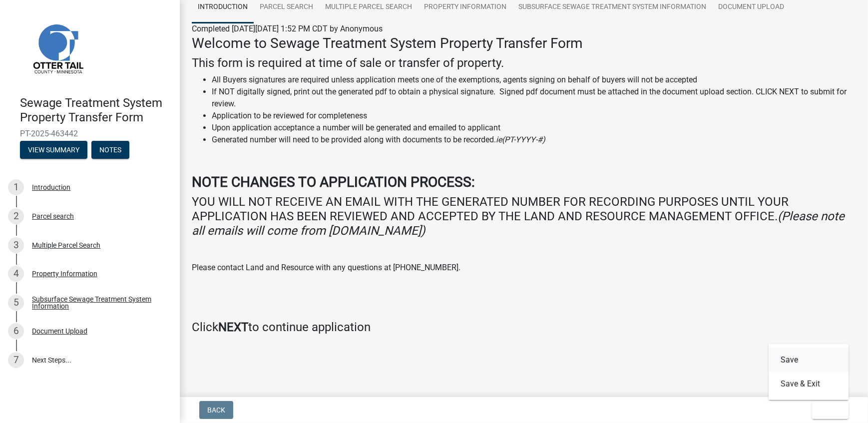 The width and height of the screenshot is (868, 423). I want to click on li: If NOT digitally signed, print out the generated pdf to obtain a physical signature. Signed pdf d..., so click(534, 98).